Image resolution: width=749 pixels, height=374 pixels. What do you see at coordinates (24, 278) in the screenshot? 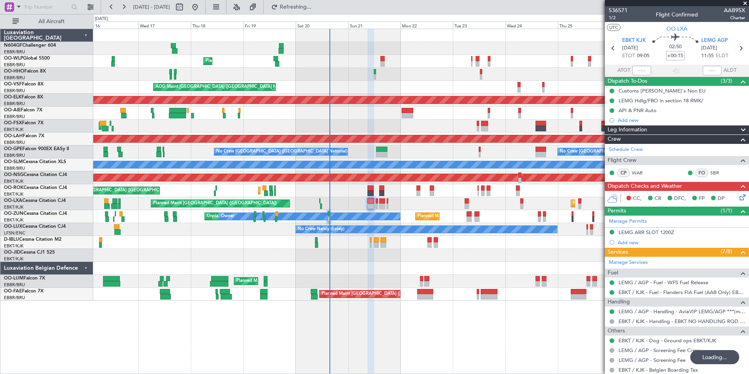
I see `a: OO-LUMFalcon 7X` at bounding box center [24, 278].